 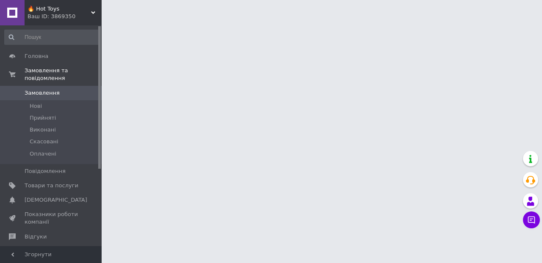 I want to click on span: Замовлення, so click(x=42, y=93).